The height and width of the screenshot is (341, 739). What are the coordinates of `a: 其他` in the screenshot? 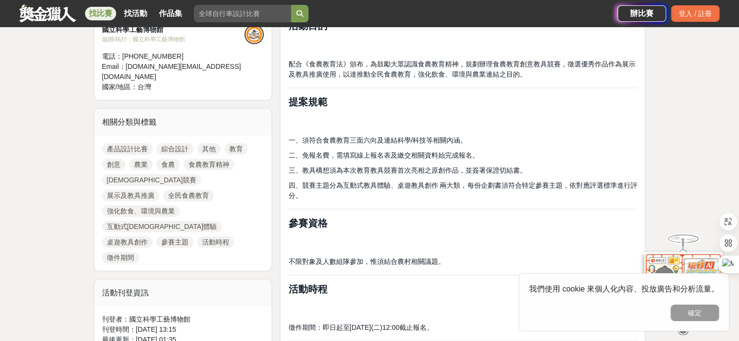 It's located at (209, 149).